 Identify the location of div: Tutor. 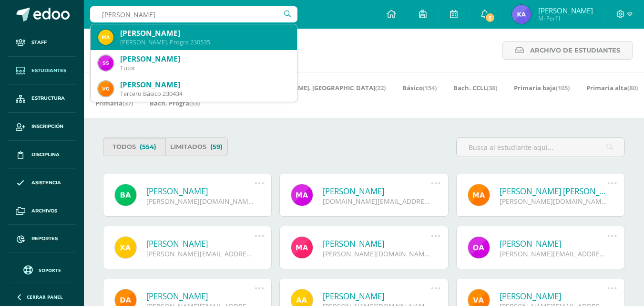
(205, 68).